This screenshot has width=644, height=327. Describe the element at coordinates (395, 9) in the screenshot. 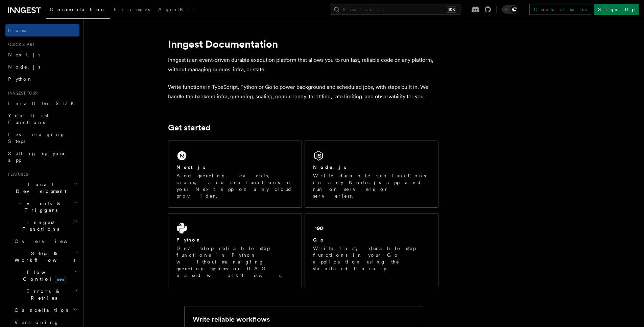

I see `button: Search...⌘K` at that location.